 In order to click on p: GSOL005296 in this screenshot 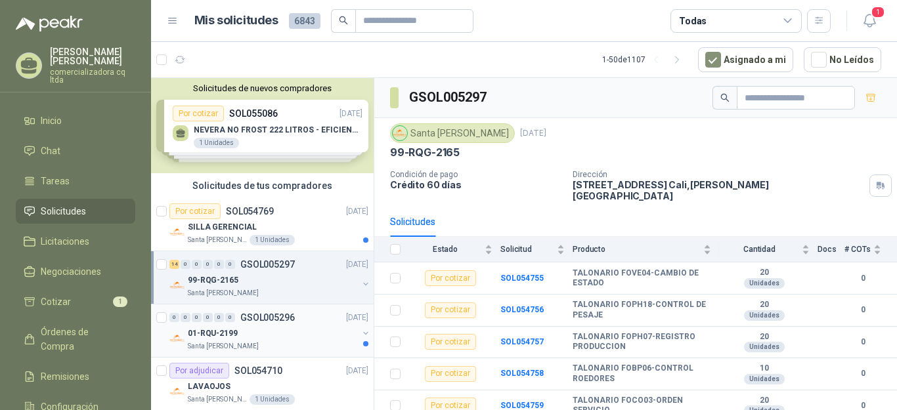, I will do `click(267, 318)`.